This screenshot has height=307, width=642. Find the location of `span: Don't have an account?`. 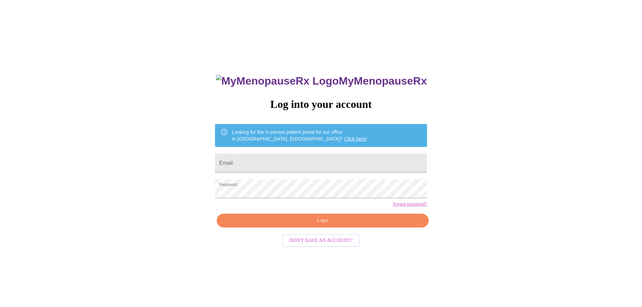

span: Don't have an account? is located at coordinates (321, 241).